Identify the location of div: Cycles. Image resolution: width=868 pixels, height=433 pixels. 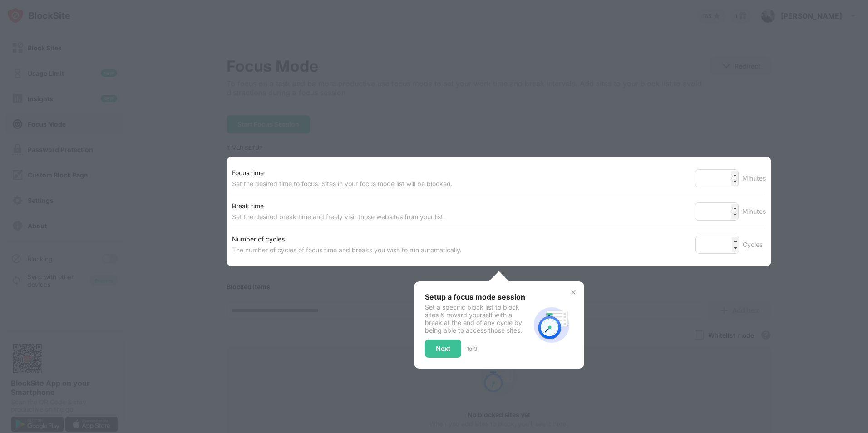
(754, 244).